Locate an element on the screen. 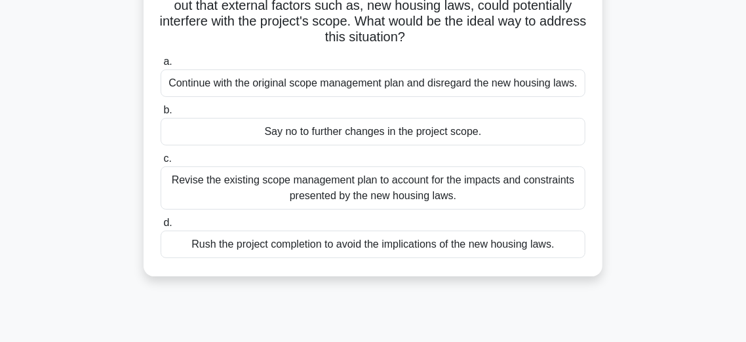 The width and height of the screenshot is (746, 342). span: c. is located at coordinates (167, 158).